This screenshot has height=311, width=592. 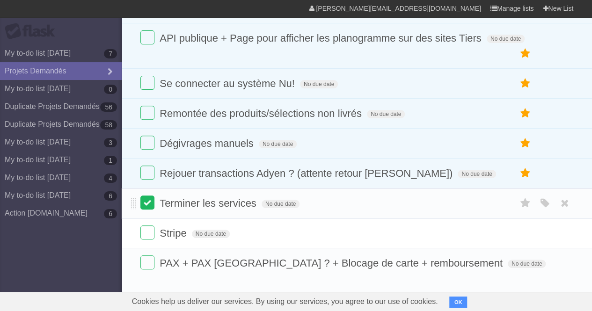 I want to click on b: 4, so click(x=110, y=178).